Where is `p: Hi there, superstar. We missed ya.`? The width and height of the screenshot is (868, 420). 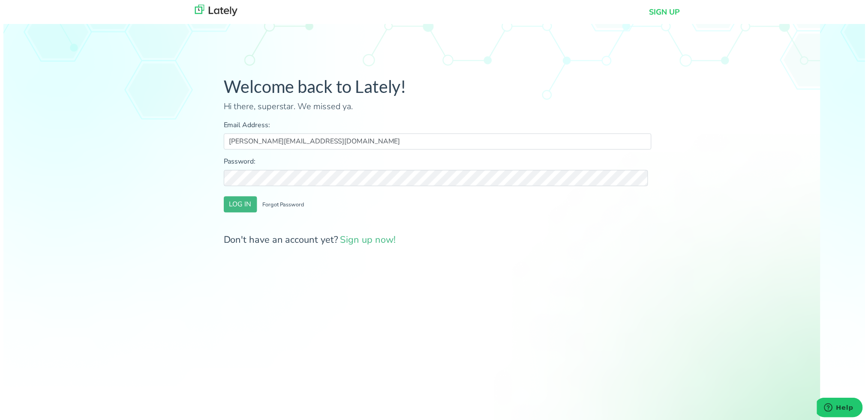
p: Hi there, superstar. We missed ya. is located at coordinates (437, 107).